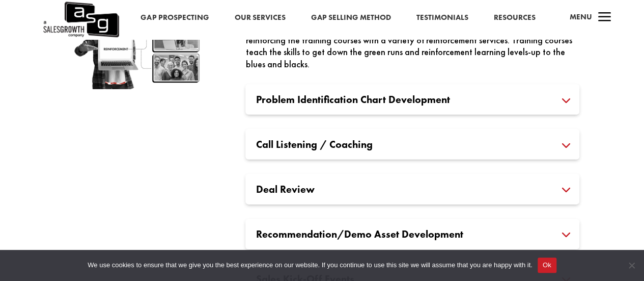 The image size is (644, 281). I want to click on h3: Problem Identification Chart Development, so click(412, 99).